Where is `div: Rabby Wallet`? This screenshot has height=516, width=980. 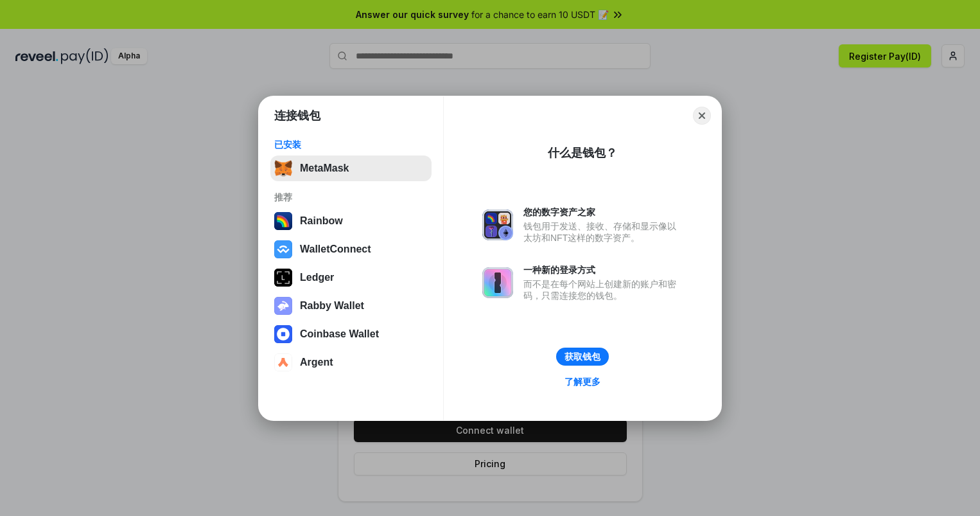
div: Rabby Wallet is located at coordinates (332, 306).